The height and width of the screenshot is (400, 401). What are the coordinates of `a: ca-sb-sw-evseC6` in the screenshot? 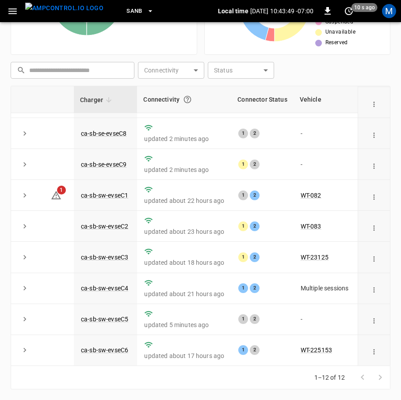 It's located at (104, 350).